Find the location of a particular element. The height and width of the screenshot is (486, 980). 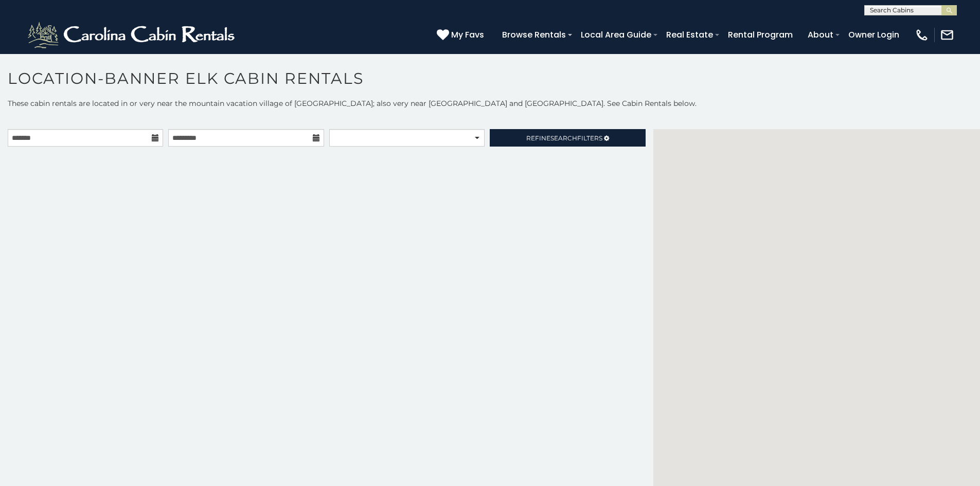

a: Browse Rentals is located at coordinates (534, 34).